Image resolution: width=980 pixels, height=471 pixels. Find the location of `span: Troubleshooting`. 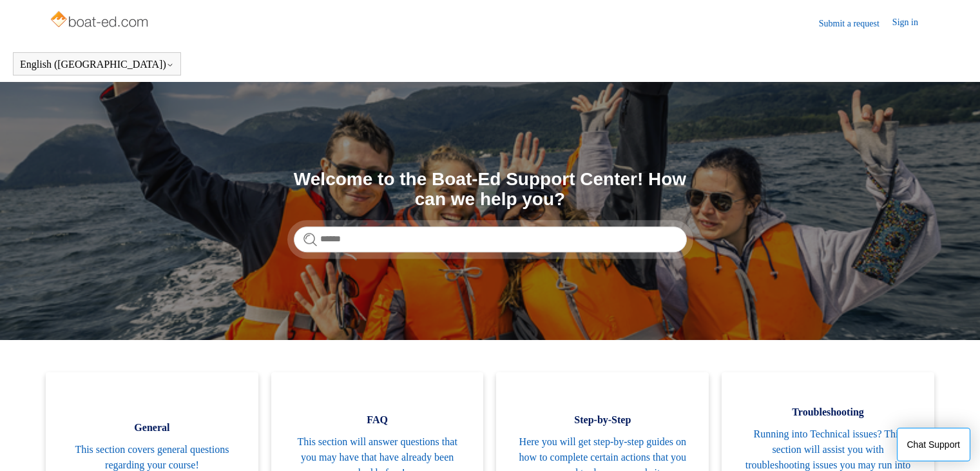

span: Troubleshooting is located at coordinates (828, 412).